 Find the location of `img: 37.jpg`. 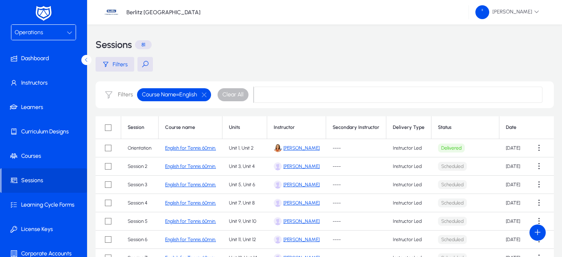

img: 37.jpg is located at coordinates (111, 12).